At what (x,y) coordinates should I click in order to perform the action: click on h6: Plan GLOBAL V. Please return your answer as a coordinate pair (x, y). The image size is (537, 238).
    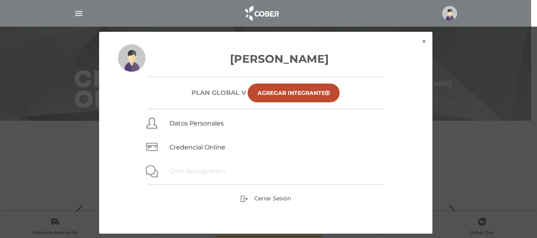
    Looking at the image, I should click on (218, 93).